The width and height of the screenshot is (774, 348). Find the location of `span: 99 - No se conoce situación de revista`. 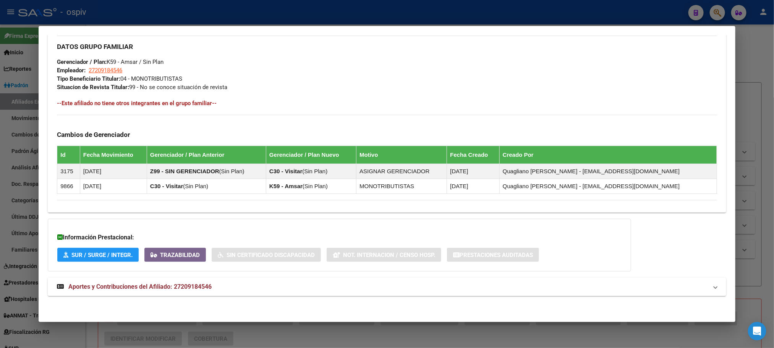

span: 99 - No se conoce situación de revista is located at coordinates (142, 87).